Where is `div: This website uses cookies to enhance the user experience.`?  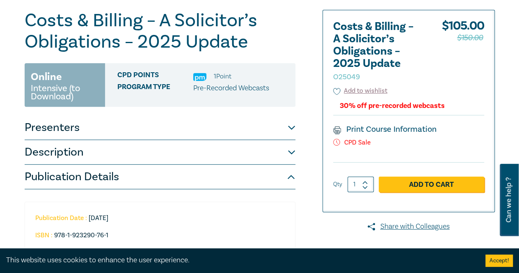 div: This website uses cookies to enhance the user experience. is located at coordinates (239, 260).